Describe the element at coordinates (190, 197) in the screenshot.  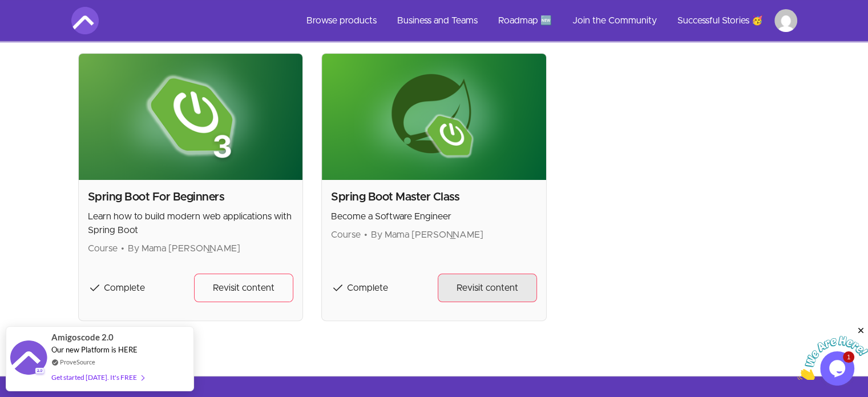
I see `h2: Spring Boot For Beginners` at that location.